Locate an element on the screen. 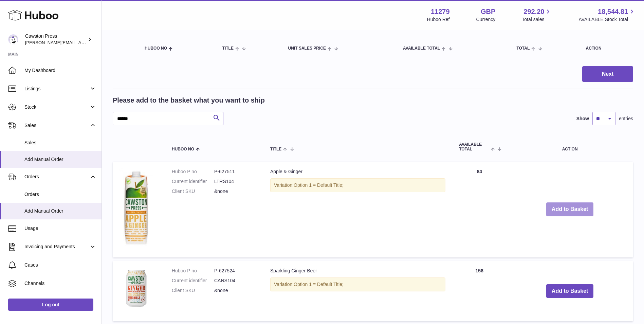 This screenshot has width=644, height=324. th: Action is located at coordinates (570, 147).